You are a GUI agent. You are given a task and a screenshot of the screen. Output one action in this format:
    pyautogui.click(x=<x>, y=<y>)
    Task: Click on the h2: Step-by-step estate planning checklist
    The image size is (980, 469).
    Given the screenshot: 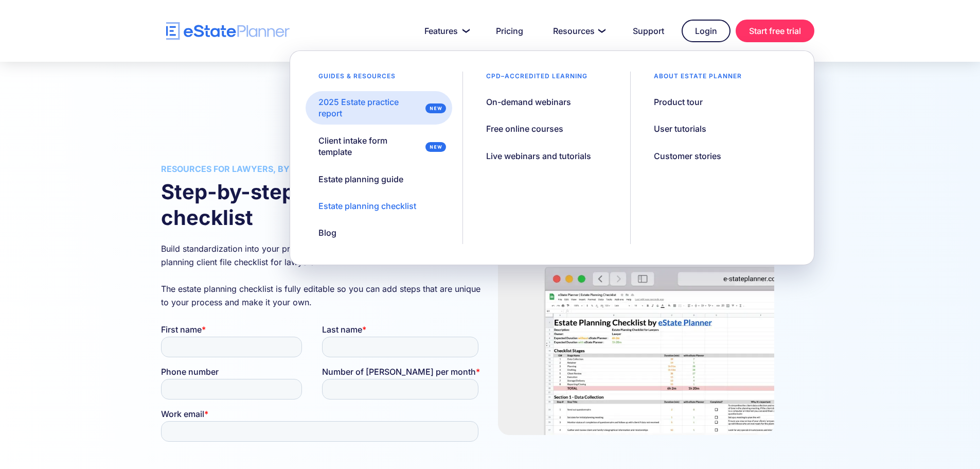 What is the action you would take?
    pyautogui.click(x=321, y=205)
    